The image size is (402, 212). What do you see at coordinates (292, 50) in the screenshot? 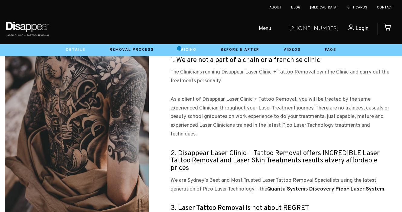
I see `a: Videos` at bounding box center [292, 50].